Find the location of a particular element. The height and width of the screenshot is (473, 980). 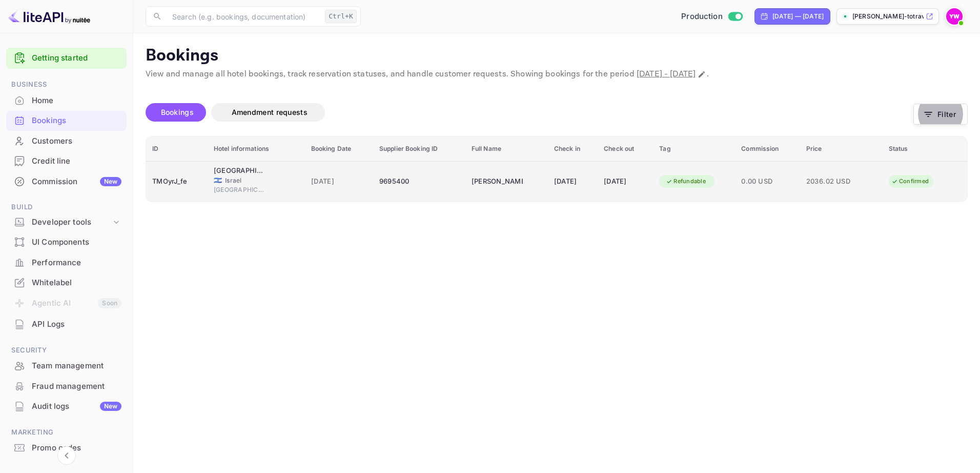

th: Supplier Booking ID is located at coordinates (419, 148).